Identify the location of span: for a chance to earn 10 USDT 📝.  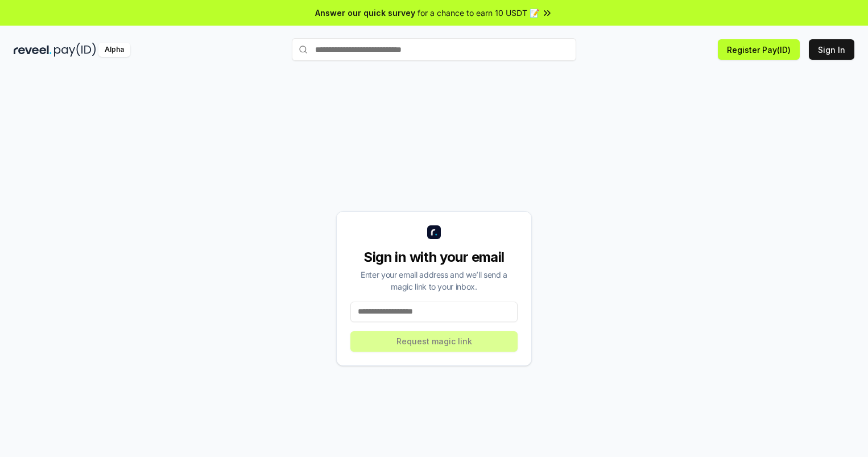
(478, 12).